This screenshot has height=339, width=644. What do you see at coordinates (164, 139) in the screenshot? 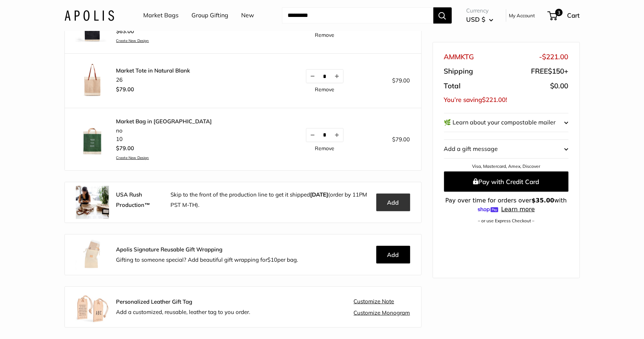
I see `li: 10` at bounding box center [164, 139].